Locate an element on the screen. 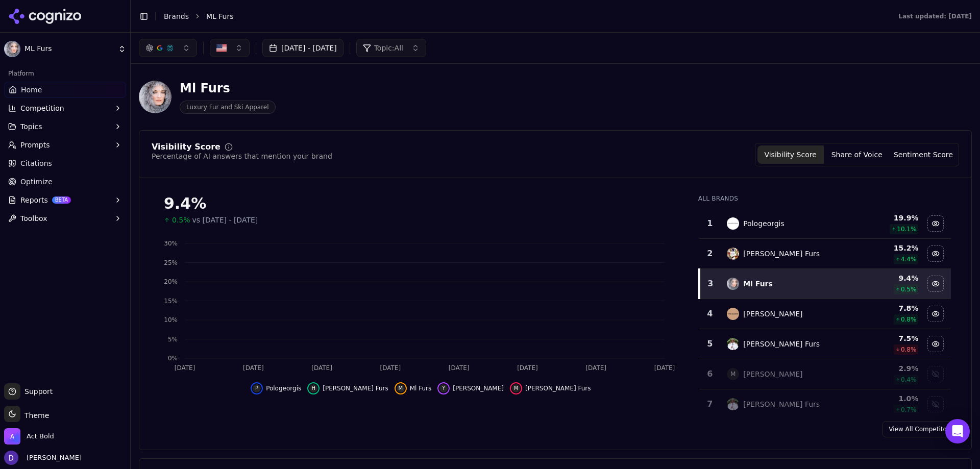 This screenshot has width=980, height=469. span: Topic: All is located at coordinates (388, 48).